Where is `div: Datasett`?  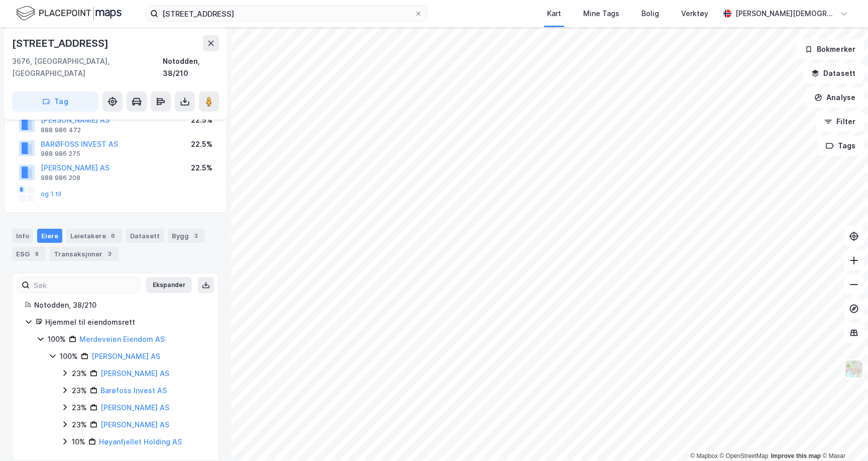
div: Datasett is located at coordinates (145, 236).